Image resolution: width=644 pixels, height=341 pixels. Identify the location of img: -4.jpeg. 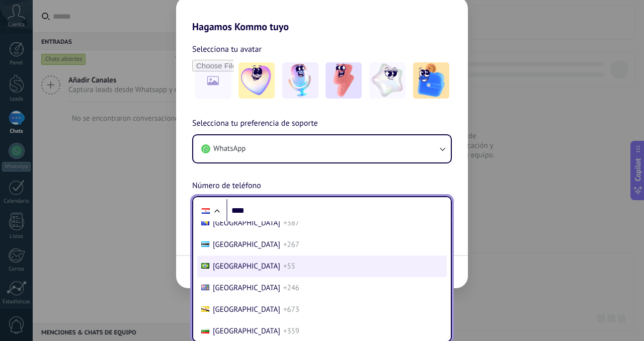
(388, 81).